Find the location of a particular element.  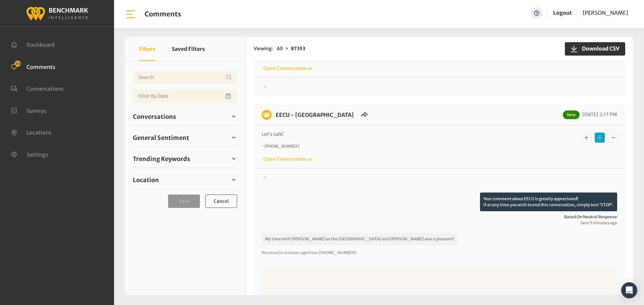

span: Based on neutral response is located at coordinates (440, 217).